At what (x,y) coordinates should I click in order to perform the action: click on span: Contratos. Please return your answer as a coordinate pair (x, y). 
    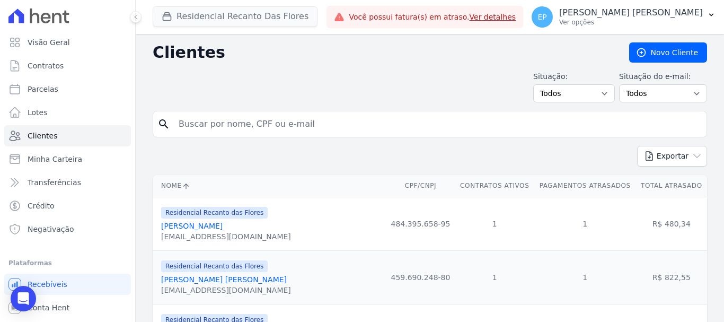
    Looking at the image, I should click on (46, 66).